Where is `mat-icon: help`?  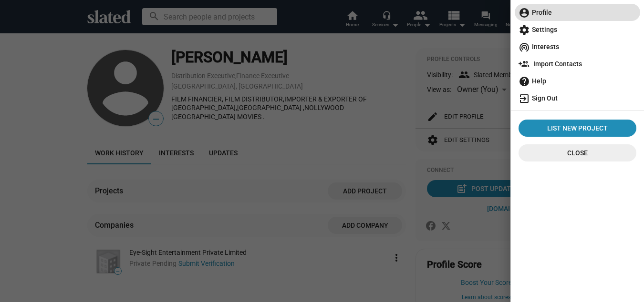
mat-icon: help is located at coordinates (524, 81).